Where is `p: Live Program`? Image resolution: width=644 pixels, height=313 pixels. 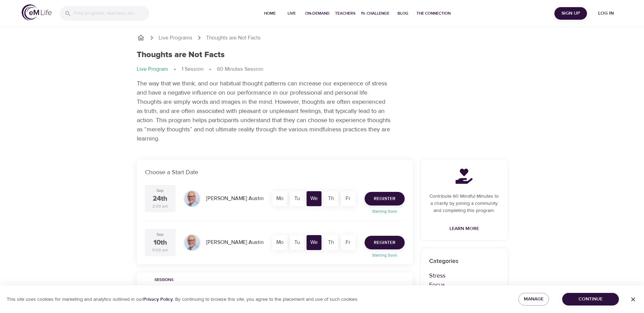
p: Live Program is located at coordinates (152, 69).